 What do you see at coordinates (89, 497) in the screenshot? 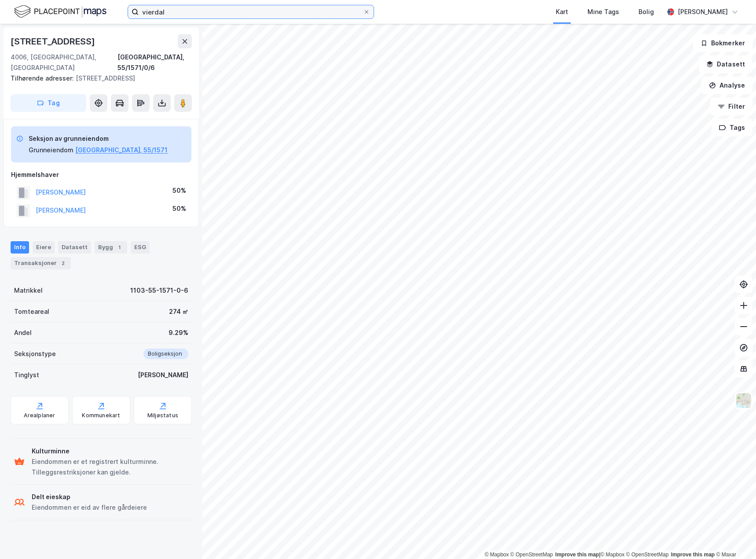
I see `div: Delt eieskap` at bounding box center [89, 497].